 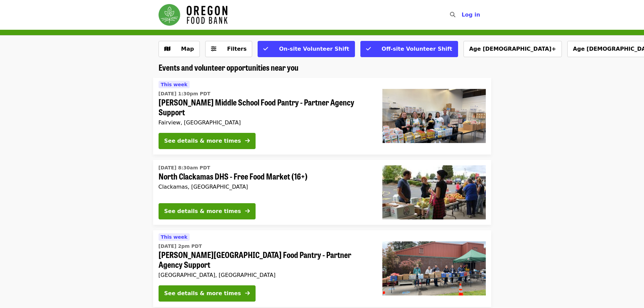 I want to click on img: Oregon Food Bank - Home, so click(x=193, y=15).